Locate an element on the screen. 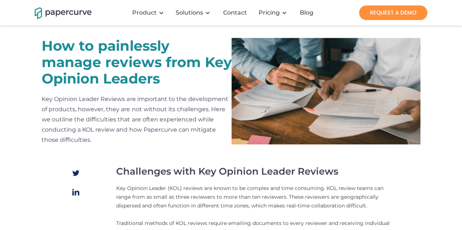 This screenshot has width=462, height=230. div: Contact is located at coordinates (235, 13).